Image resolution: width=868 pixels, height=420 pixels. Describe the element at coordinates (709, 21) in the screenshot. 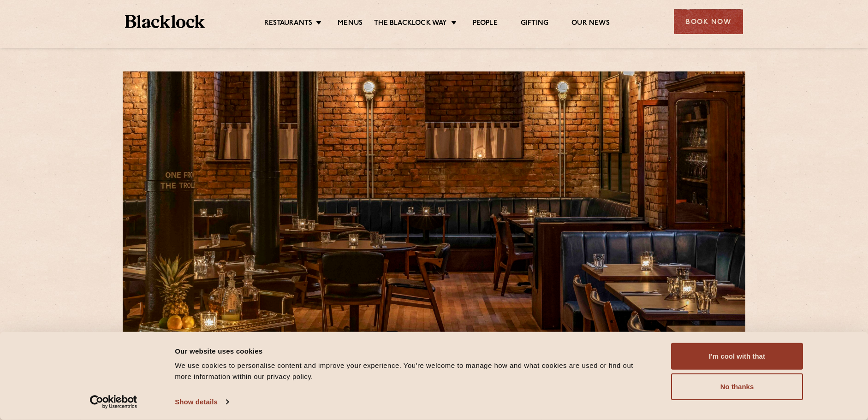

I see `div: Book Now` at that location.